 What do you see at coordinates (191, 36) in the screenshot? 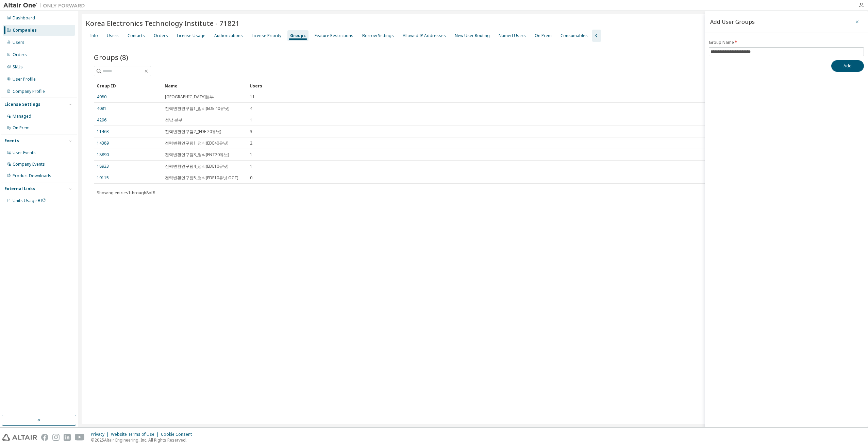
I see `div: License Usage` at bounding box center [191, 36].